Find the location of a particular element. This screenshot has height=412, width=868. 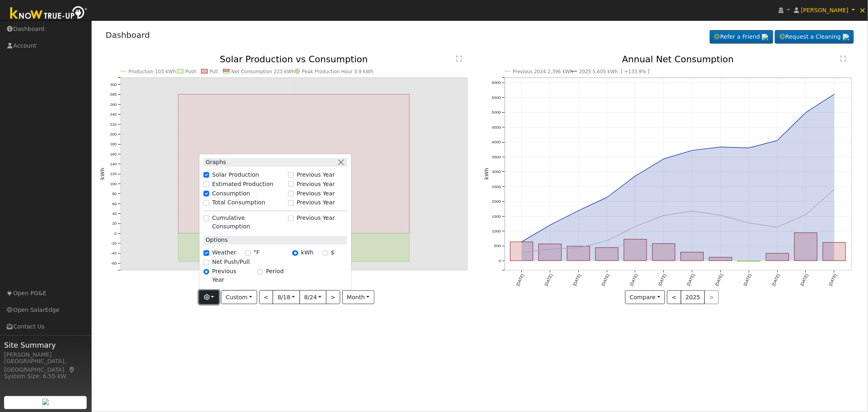

text: 200 is located at coordinates (113, 134).